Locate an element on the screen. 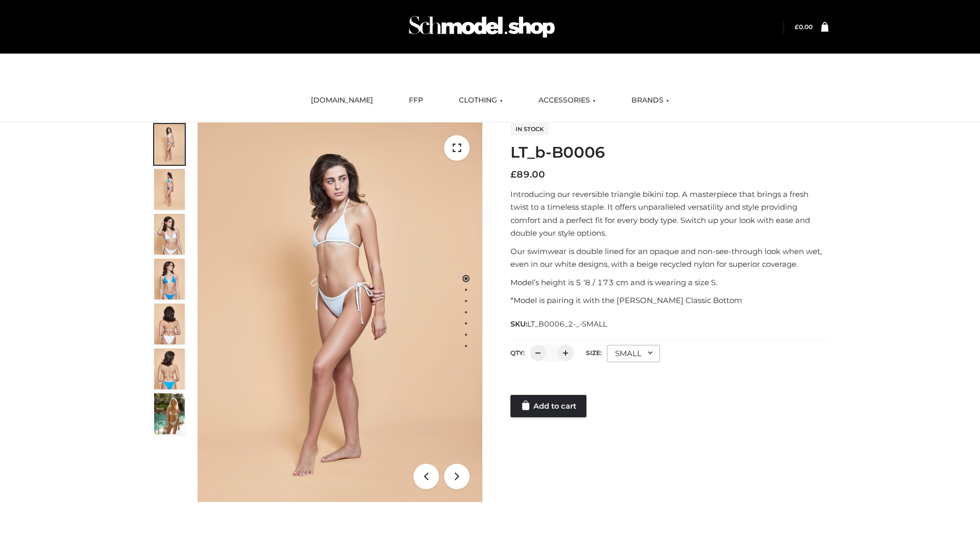  span: SKU: is located at coordinates (559, 324).